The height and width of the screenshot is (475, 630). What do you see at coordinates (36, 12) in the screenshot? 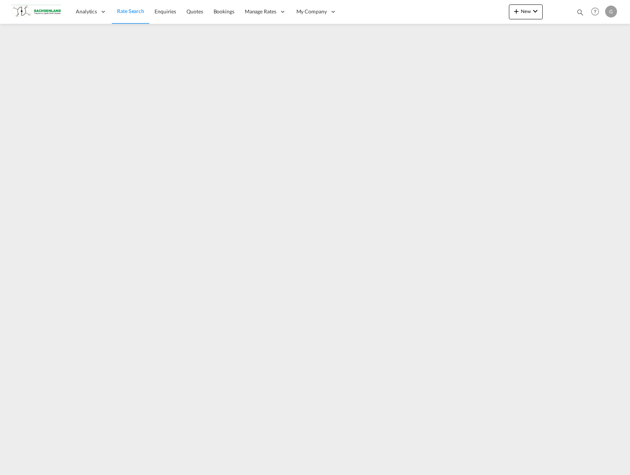
I see `img: 1ebd1890696811ed91cb3b5da3140b64.png` at bounding box center [36, 12].